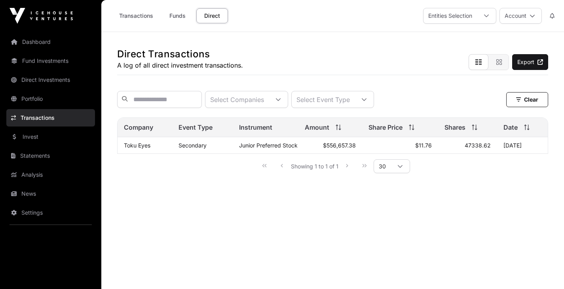 This screenshot has width=564, height=289. Describe the element at coordinates (192, 145) in the screenshot. I see `span: Secondary` at that location.